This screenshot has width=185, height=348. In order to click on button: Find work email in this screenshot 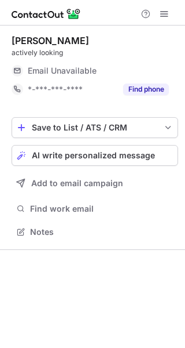, I will do `click(95, 209)`.